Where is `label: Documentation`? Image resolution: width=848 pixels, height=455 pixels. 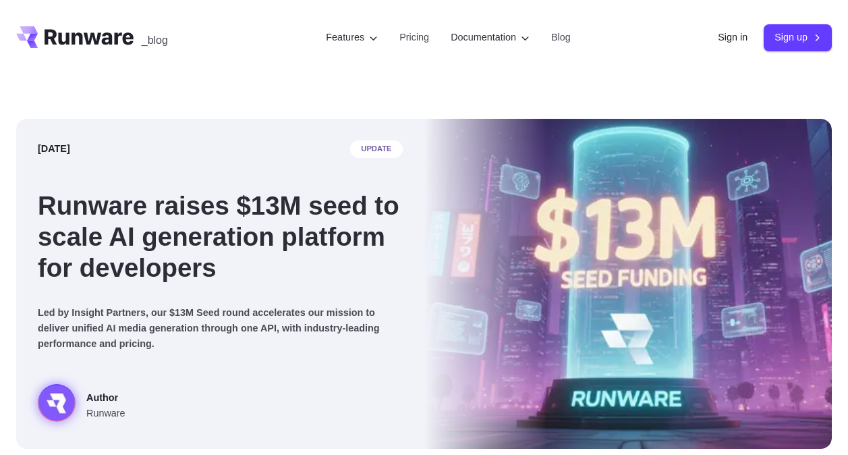 label: Documentation is located at coordinates (490, 37).